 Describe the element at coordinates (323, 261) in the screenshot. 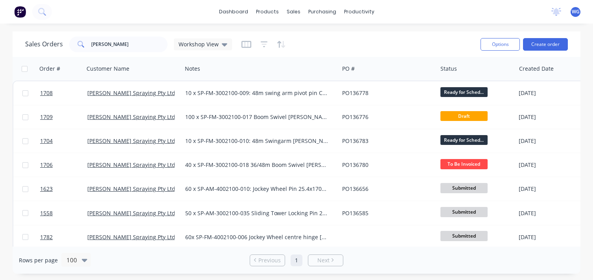

I see `span: Next` at that location.